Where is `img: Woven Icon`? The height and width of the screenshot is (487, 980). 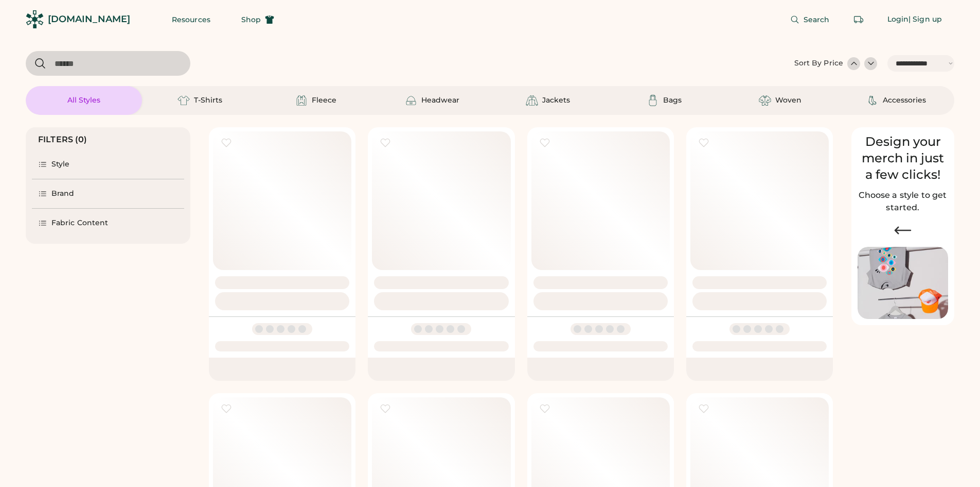 img: Woven Icon is located at coordinates (765, 101).